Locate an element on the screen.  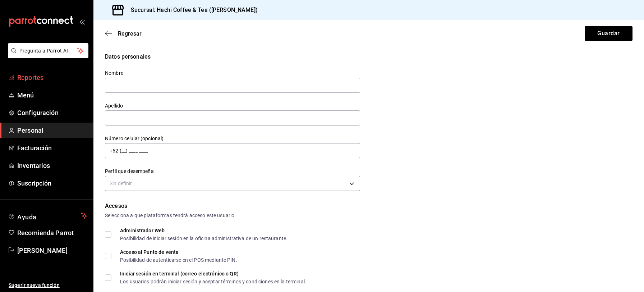
span: Regresar is located at coordinates (130, 34).